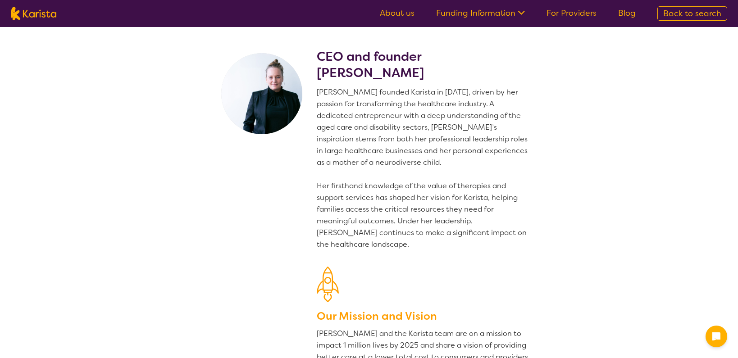  What do you see at coordinates (481, 13) in the screenshot?
I see `a: Funding Information` at bounding box center [481, 13].